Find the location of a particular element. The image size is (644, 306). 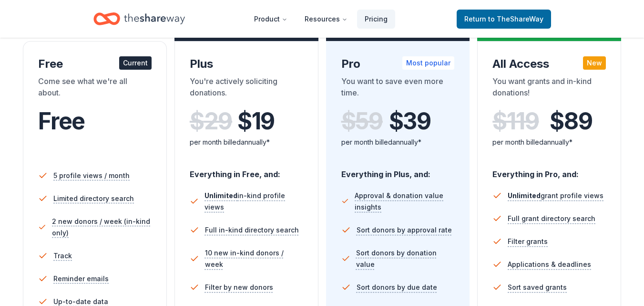

span: 2 new donors / week (in-kind only) is located at coordinates (101, 227).